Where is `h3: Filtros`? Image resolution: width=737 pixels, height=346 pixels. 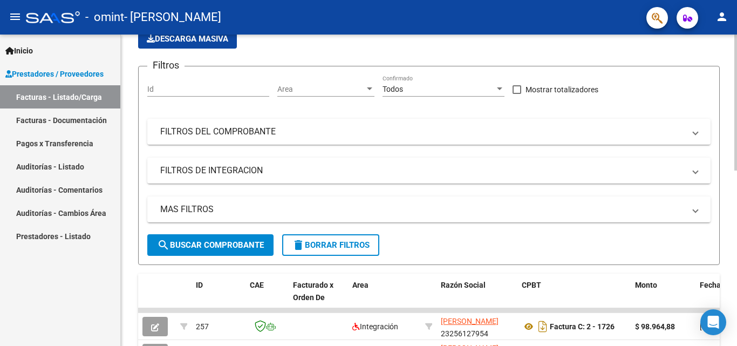 h3: Filtros is located at coordinates (166, 65).